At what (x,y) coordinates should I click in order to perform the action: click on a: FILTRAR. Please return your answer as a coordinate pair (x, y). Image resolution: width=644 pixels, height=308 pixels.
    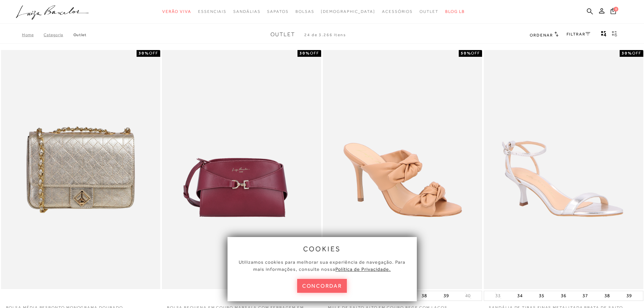
    Looking at the image, I should click on (578, 34).